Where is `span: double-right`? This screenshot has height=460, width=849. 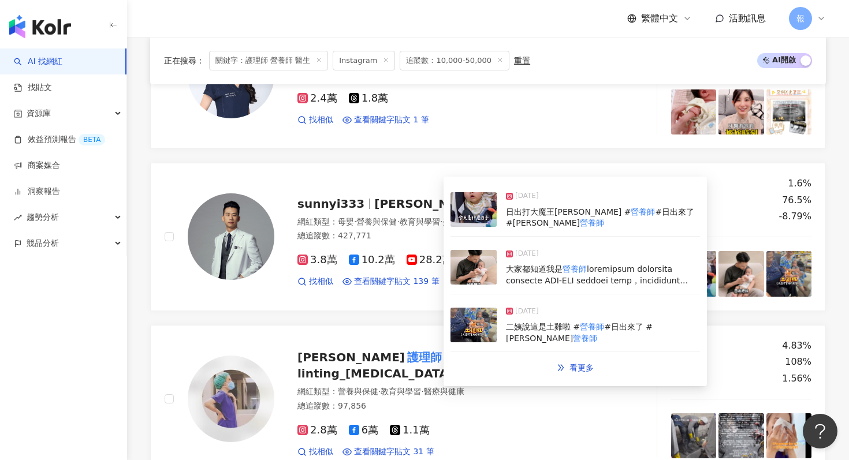 span: double-right is located at coordinates (561, 368).